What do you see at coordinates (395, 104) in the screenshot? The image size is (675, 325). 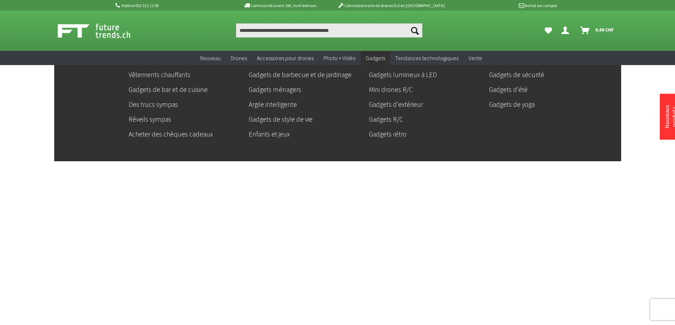 I see `font: Gadgets d'extérieur` at bounding box center [395, 104].